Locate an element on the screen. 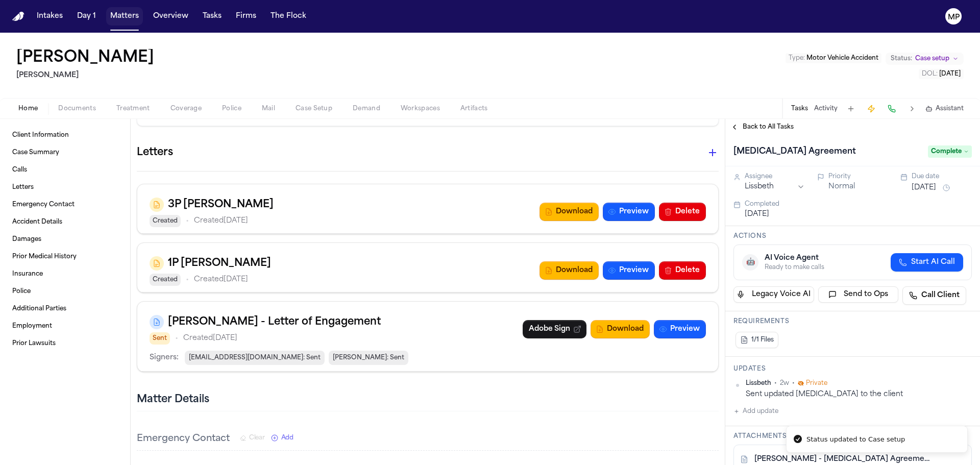 The image size is (980, 465). a: Police is located at coordinates (65, 291).